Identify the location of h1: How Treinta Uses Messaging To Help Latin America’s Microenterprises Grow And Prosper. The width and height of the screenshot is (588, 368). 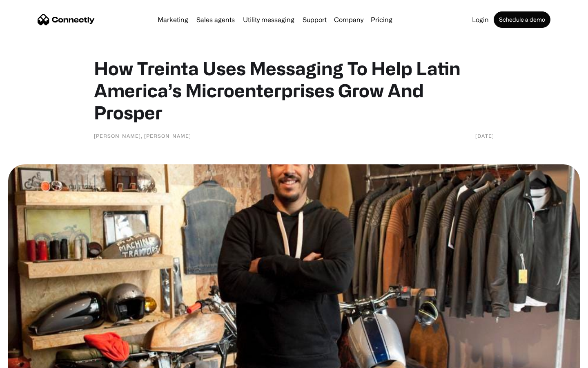
(294, 91).